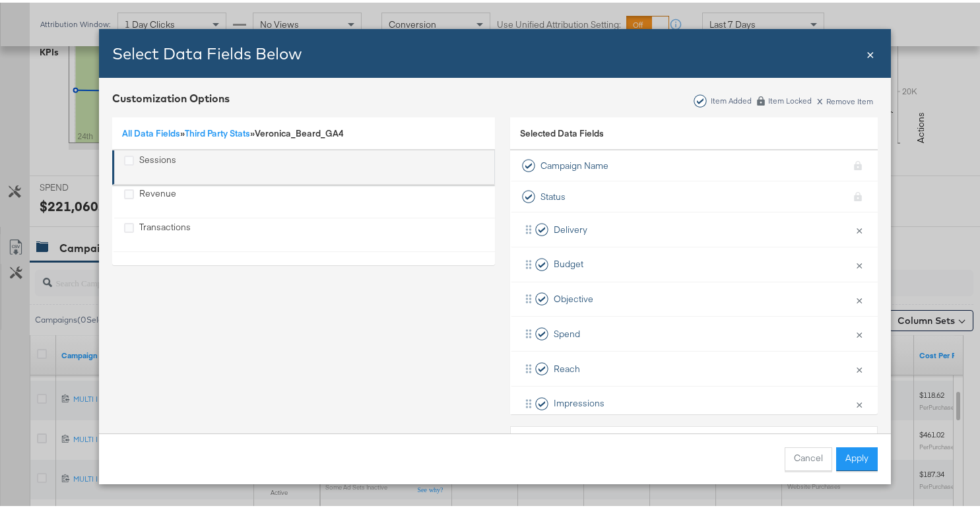  I want to click on span: Budget, so click(568, 262).